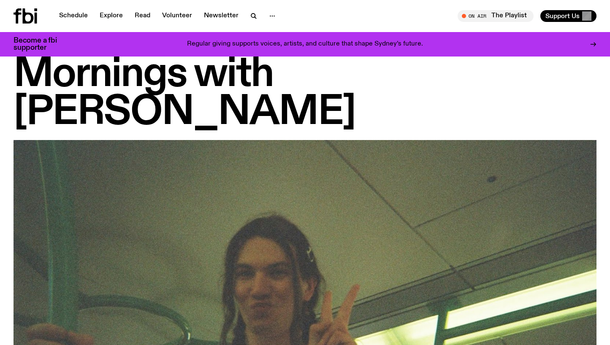  I want to click on a: Explore, so click(111, 16).